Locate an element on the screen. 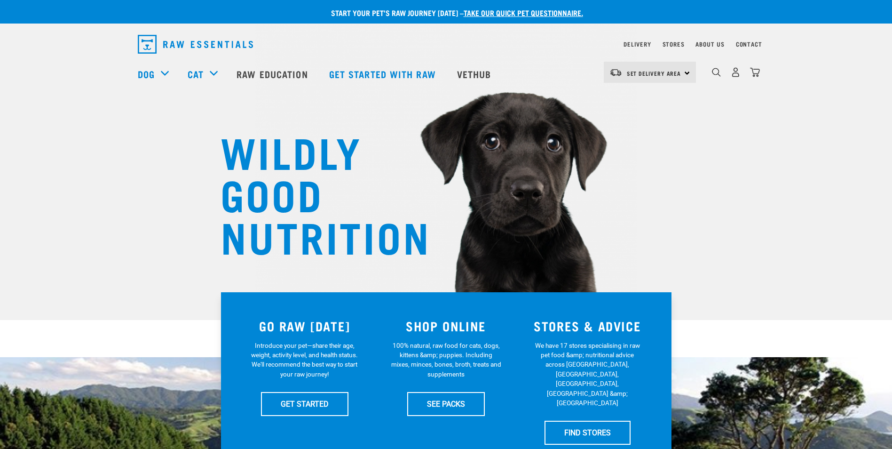 The height and width of the screenshot is (449, 892). a: Get started with Raw is located at coordinates (384, 74).